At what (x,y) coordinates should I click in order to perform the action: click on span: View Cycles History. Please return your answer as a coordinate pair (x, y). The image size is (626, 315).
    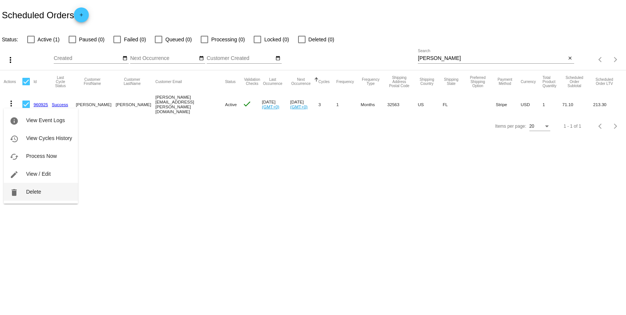
    Looking at the image, I should click on (49, 138).